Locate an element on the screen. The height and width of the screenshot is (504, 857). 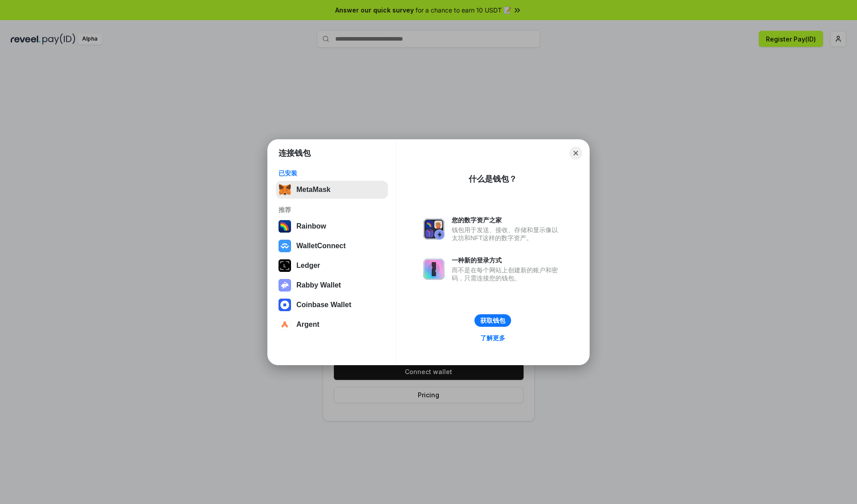
button: Close is located at coordinates (576, 153).